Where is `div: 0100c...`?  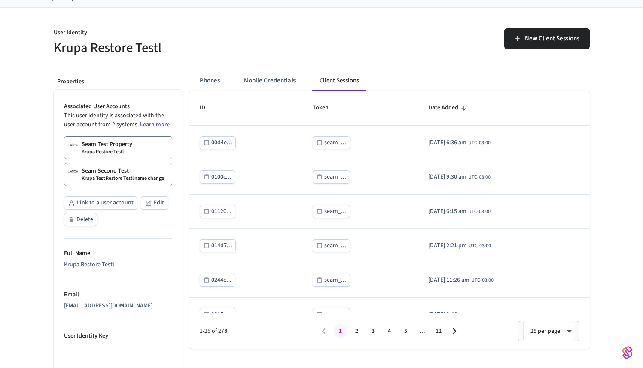 div: 0100c... is located at coordinates (221, 177).